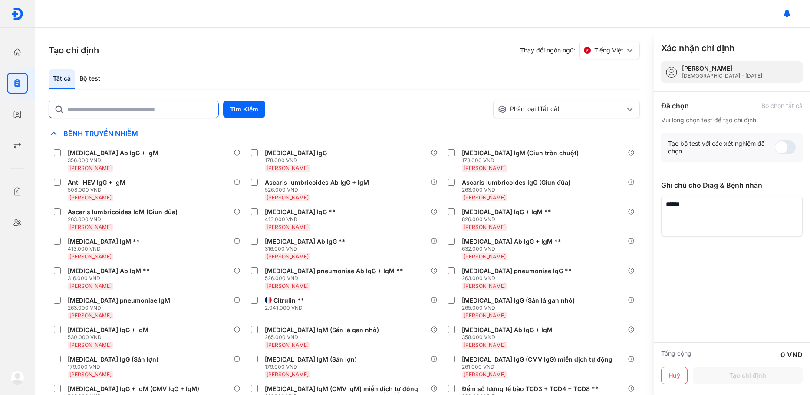  Describe the element at coordinates (608, 50) in the screenshot. I see `span: Tiếng Việt` at that location.